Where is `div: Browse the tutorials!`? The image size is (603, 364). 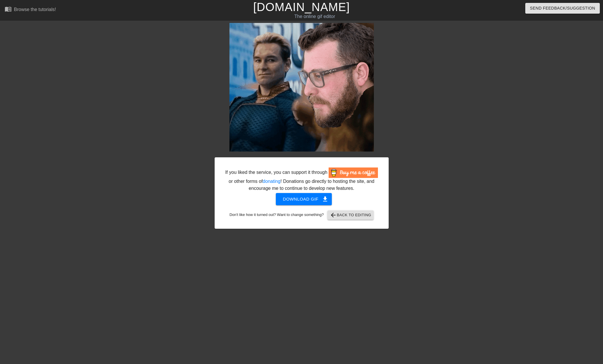 div: Browse the tutorials! is located at coordinates (35, 9).